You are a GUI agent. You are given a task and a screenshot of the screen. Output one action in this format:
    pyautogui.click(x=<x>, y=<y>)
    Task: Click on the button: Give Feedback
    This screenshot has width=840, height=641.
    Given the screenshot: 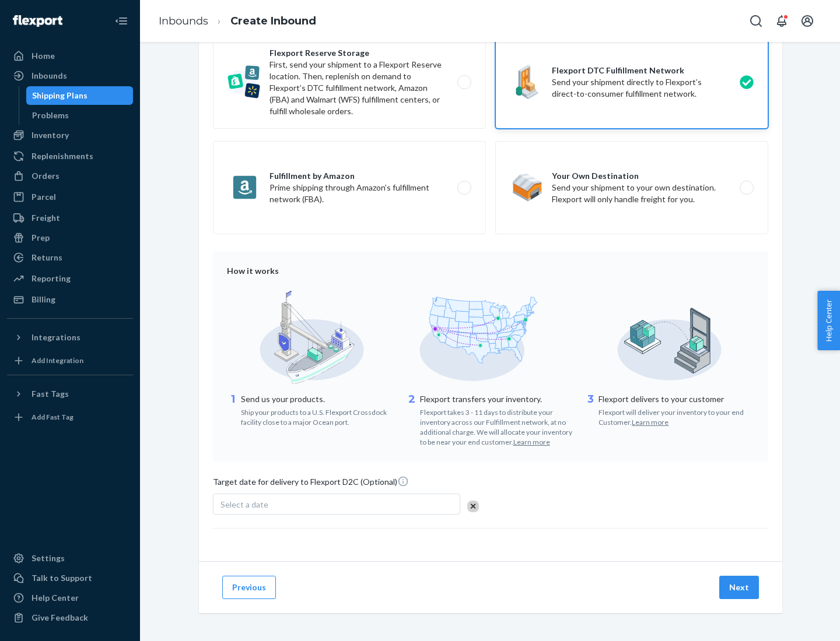 What is the action you would take?
    pyautogui.click(x=70, y=617)
    